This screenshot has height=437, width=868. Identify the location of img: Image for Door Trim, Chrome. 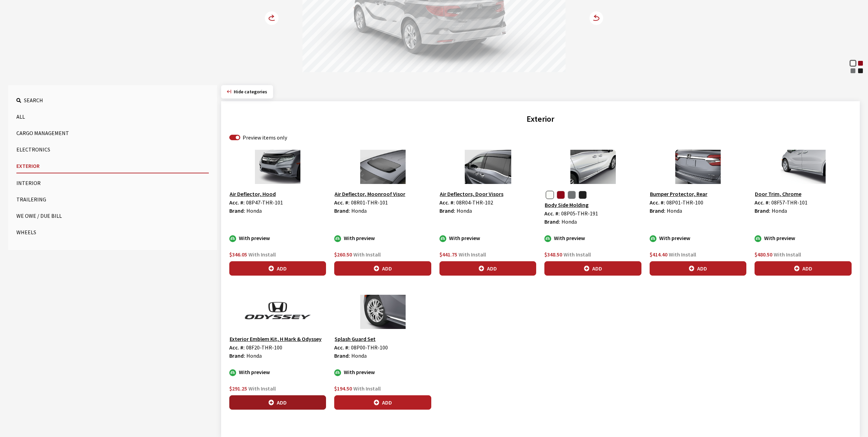
(802, 167).